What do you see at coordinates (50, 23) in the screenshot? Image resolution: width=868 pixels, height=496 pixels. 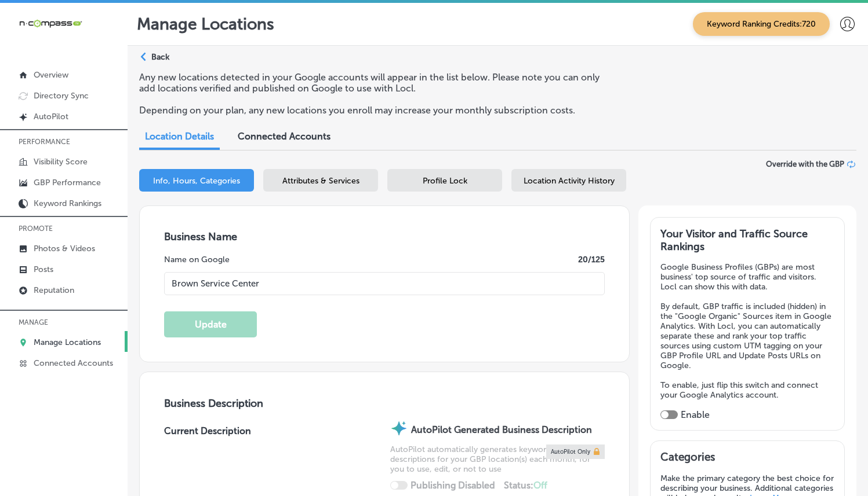 I see `img: 660ab0bf-5cc7-4cb8-ba1c-48b5ae0f18e60NCTV_CLogo_TV_Black_-500x88.png` at bounding box center [50, 23].